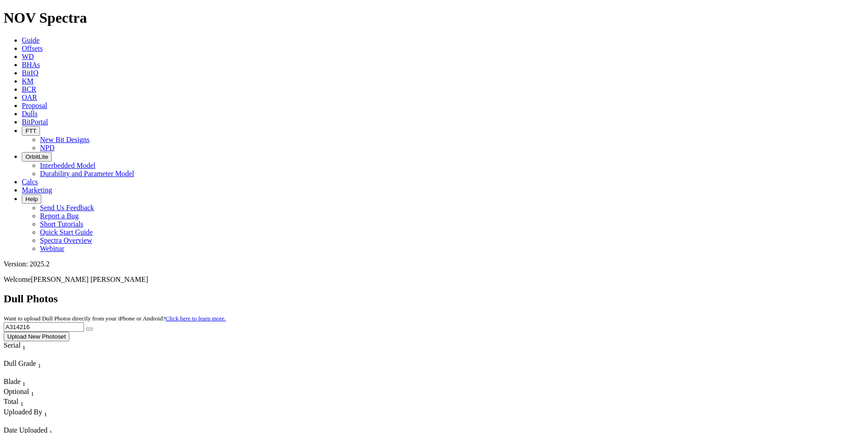 The width and height of the screenshot is (868, 433). Describe the element at coordinates (30, 97) in the screenshot. I see `a: OAR` at that location.